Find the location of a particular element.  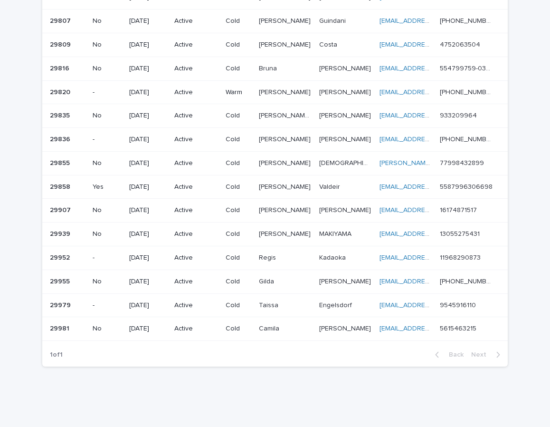

p: 4752063504 is located at coordinates (461, 44).